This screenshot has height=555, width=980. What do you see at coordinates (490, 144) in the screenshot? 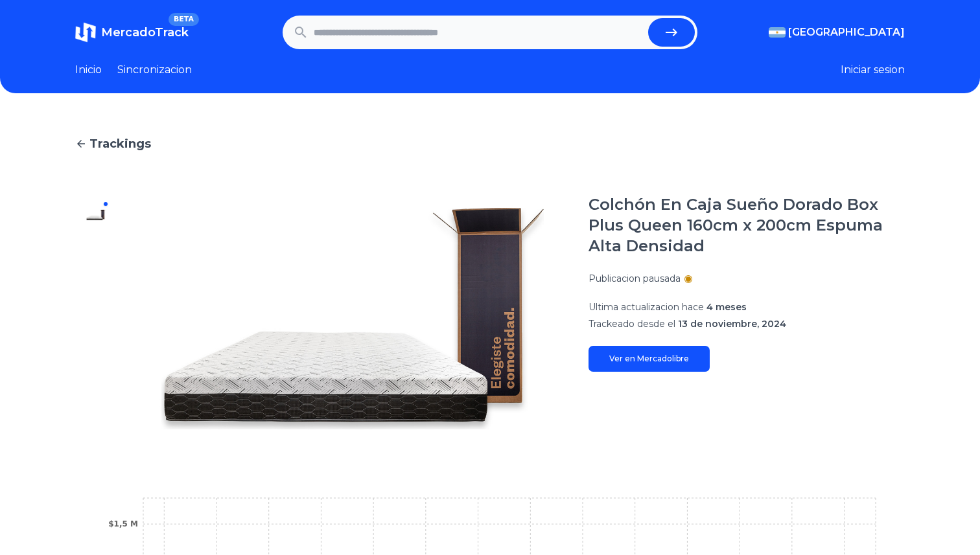
I see `a: Trackings` at bounding box center [490, 144].